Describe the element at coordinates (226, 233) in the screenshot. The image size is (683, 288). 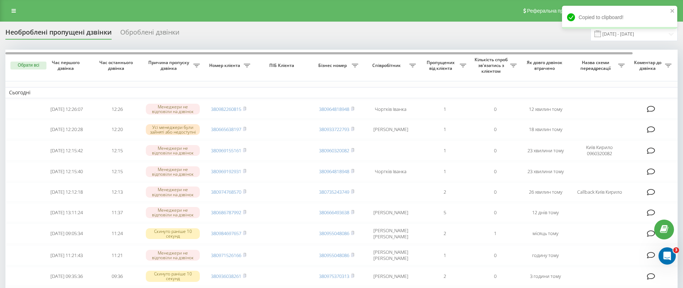
I see `a: 380984697657` at that location.